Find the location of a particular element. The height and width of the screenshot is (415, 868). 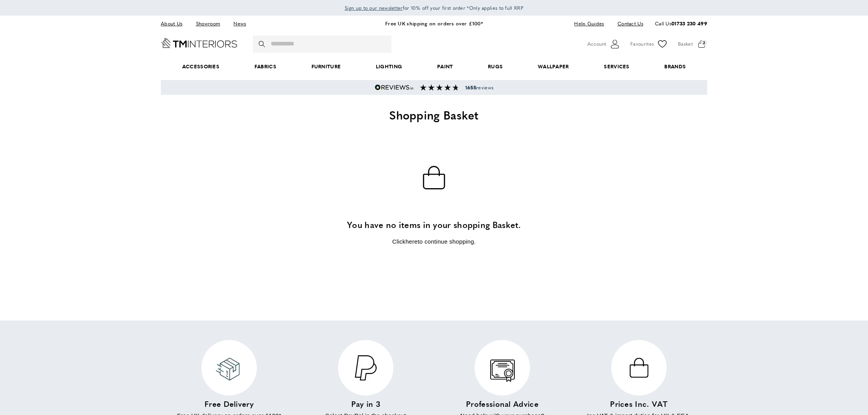

span: Favourites is located at coordinates (643, 43).